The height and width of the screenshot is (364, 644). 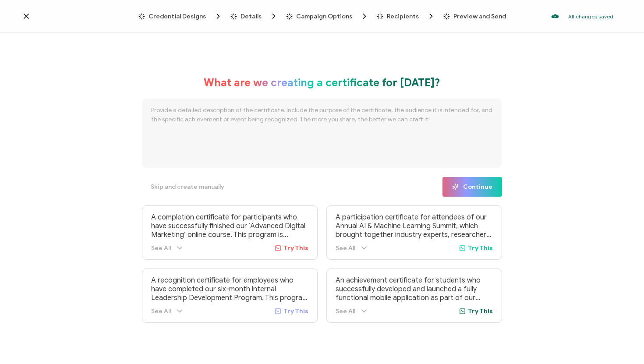 What do you see at coordinates (322, 16) in the screenshot?
I see `div: Breadcrumb` at bounding box center [322, 16].